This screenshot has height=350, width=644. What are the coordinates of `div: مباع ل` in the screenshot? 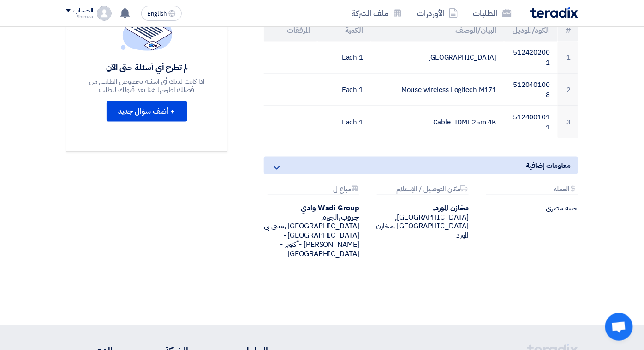 It's located at (313, 190).